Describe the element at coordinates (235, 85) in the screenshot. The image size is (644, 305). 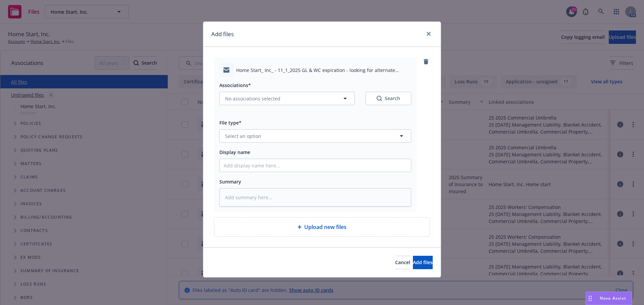
I see `span: Associations*` at that location.